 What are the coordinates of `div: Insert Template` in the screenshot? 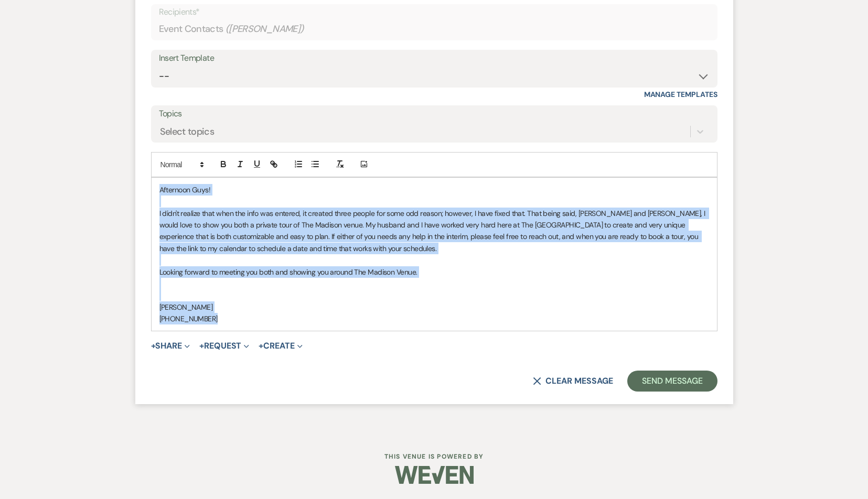 It's located at (434, 58).